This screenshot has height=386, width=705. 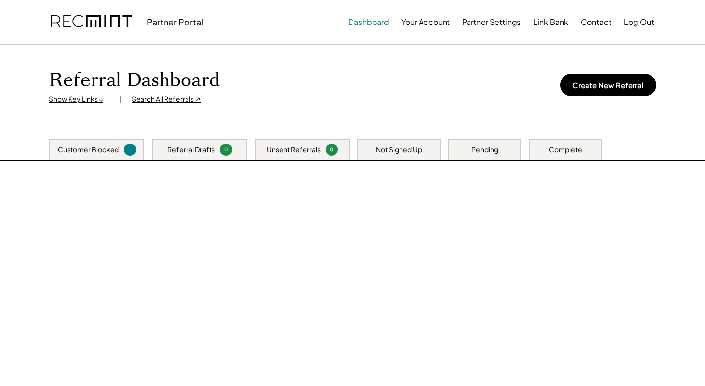 What do you see at coordinates (175, 22) in the screenshot?
I see `div: Partner Portal` at bounding box center [175, 22].